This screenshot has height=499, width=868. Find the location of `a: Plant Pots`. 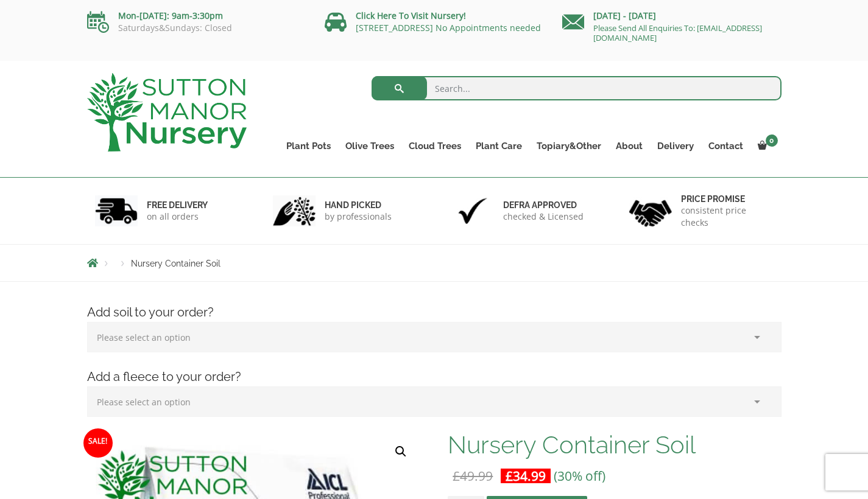

a: Plant Pots is located at coordinates (308, 146).